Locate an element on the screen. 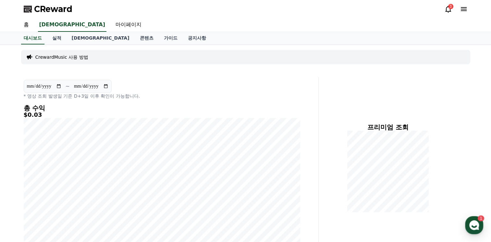 The height and width of the screenshot is (242, 491). h4: 프리미엄 조회 is located at coordinates (388, 127).